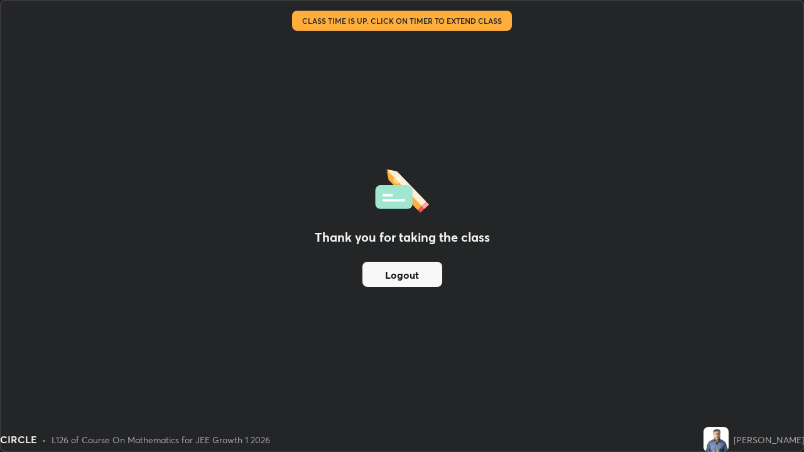  I want to click on h2: Thank you for taking the class, so click(402, 237).